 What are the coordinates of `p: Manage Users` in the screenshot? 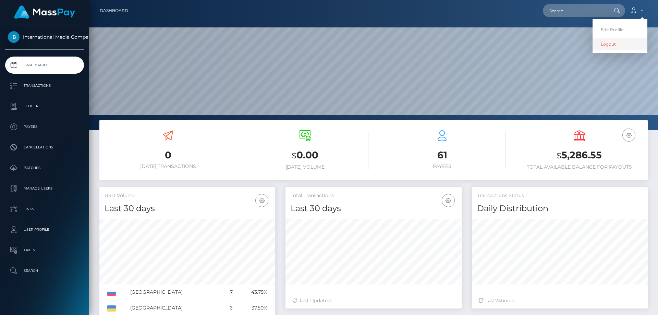 It's located at (45, 189).